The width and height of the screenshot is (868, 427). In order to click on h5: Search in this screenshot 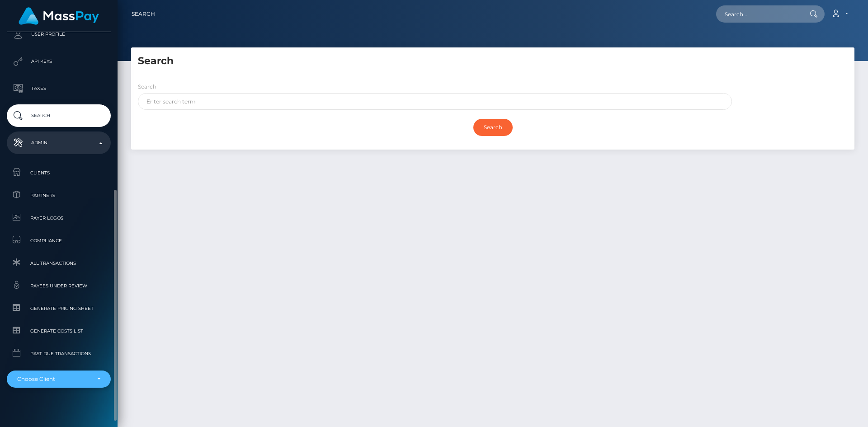, I will do `click(492, 61)`.